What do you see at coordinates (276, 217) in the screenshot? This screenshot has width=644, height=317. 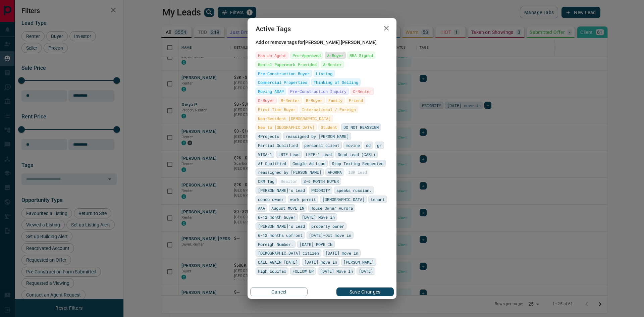 I see `span: 6-12 month buyer` at bounding box center [276, 217].